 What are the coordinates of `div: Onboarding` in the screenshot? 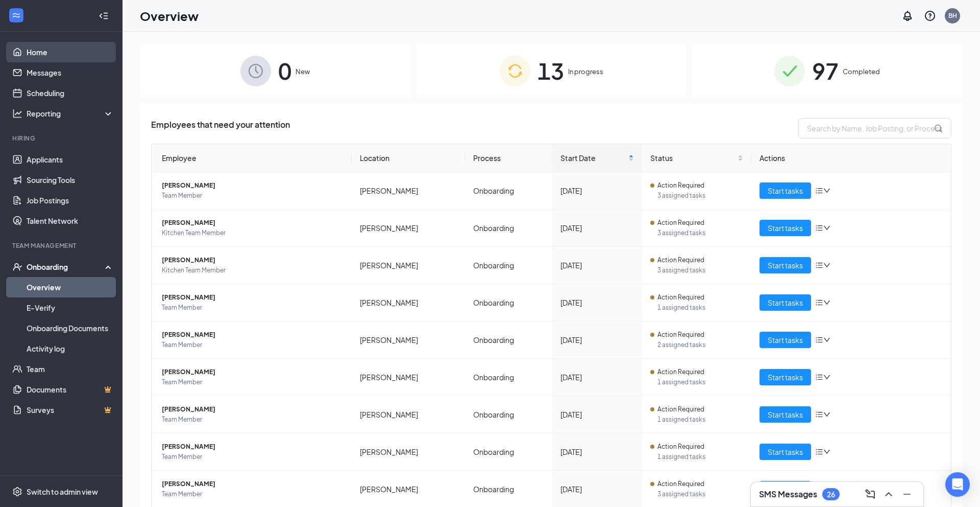 It's located at (66, 267).